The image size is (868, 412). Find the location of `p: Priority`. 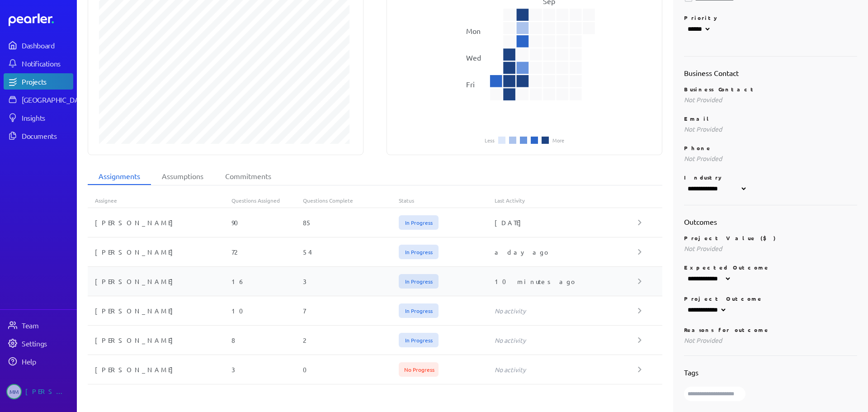

p: Priority is located at coordinates (770, 17).